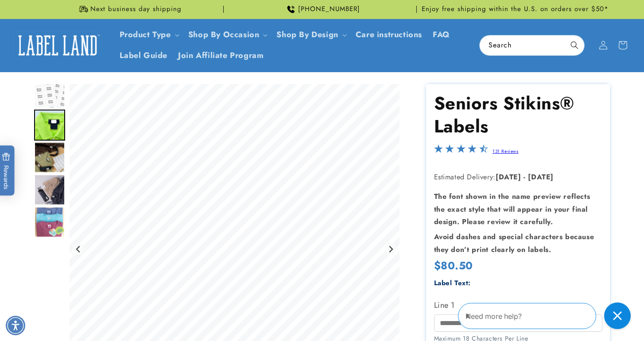 The height and width of the screenshot is (341, 644). What do you see at coordinates (575, 45) in the screenshot?
I see `button: Search` at bounding box center [575, 45].